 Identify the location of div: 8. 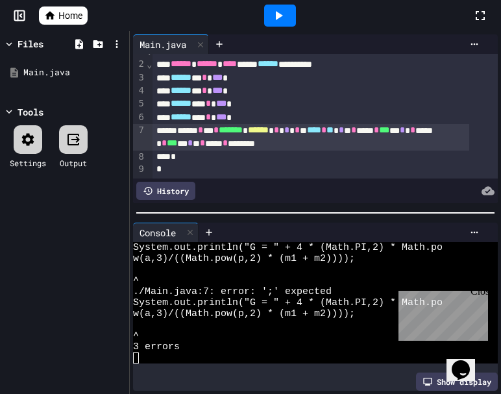
(139, 157).